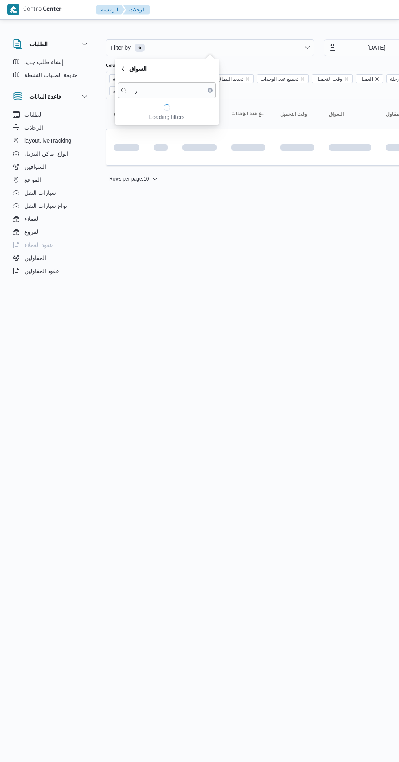  What do you see at coordinates (33, 180) in the screenshot?
I see `span: المواقع` at bounding box center [33, 180].